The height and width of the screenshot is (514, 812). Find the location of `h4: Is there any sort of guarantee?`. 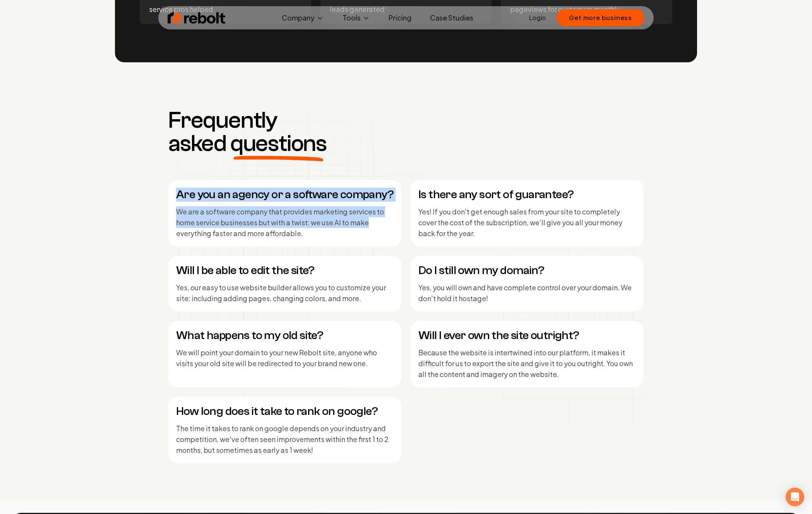

h4: Is there any sort of guarantee? is located at coordinates (527, 195).